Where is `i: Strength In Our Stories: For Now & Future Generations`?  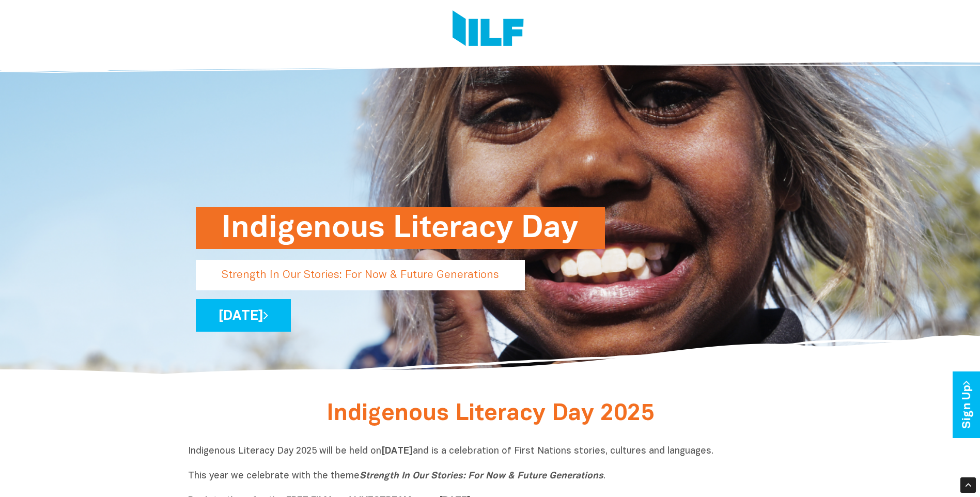
i: Strength In Our Stories: For Now & Future Generations is located at coordinates (481, 476).